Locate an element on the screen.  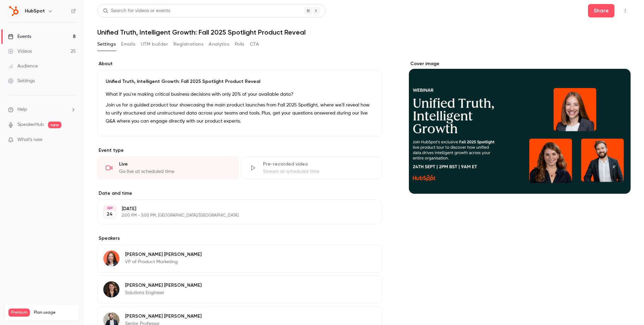
div: Audience is located at coordinates (23, 66).